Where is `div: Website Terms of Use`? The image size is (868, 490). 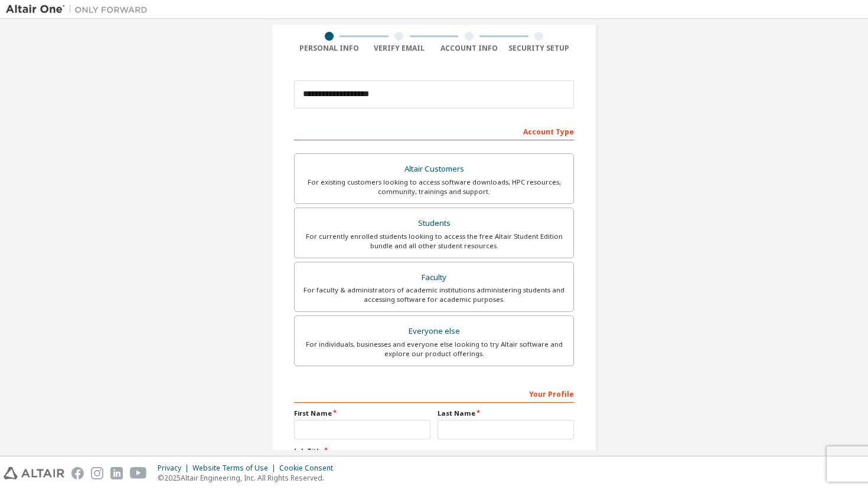
div: Website Terms of Use is located at coordinates (236, 469).